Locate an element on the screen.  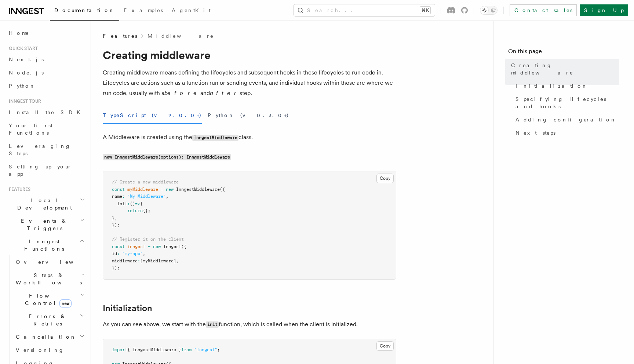
span: middleware is located at coordinates (125, 261).